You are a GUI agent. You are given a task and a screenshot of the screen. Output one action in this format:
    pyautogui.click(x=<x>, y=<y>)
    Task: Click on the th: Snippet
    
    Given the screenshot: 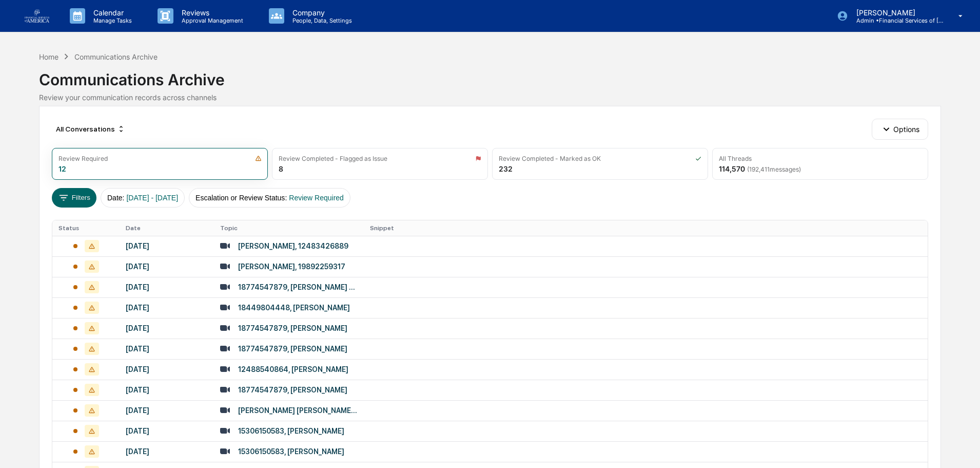 What is the action you would take?
    pyautogui.click(x=646, y=228)
    